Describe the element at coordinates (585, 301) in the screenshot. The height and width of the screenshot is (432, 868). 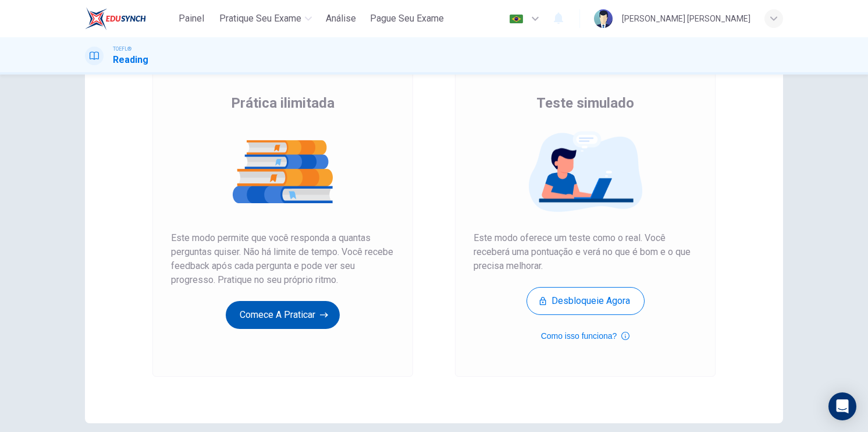
I see `button: Desbloqueie agora` at that location.